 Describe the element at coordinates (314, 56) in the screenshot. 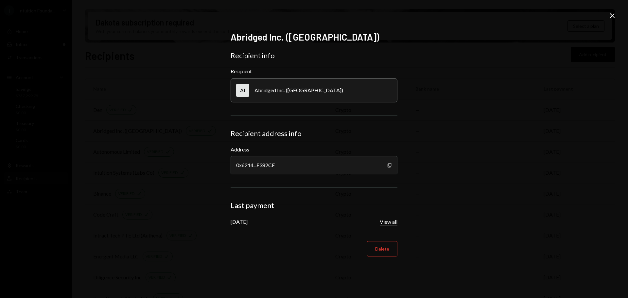

I see `div: Recipient info` at that location.